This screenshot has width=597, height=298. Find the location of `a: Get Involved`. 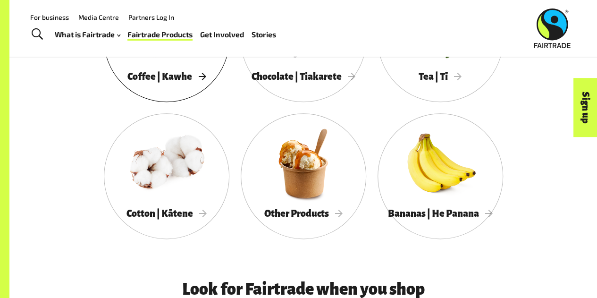

a: Get Involved is located at coordinates (222, 34).